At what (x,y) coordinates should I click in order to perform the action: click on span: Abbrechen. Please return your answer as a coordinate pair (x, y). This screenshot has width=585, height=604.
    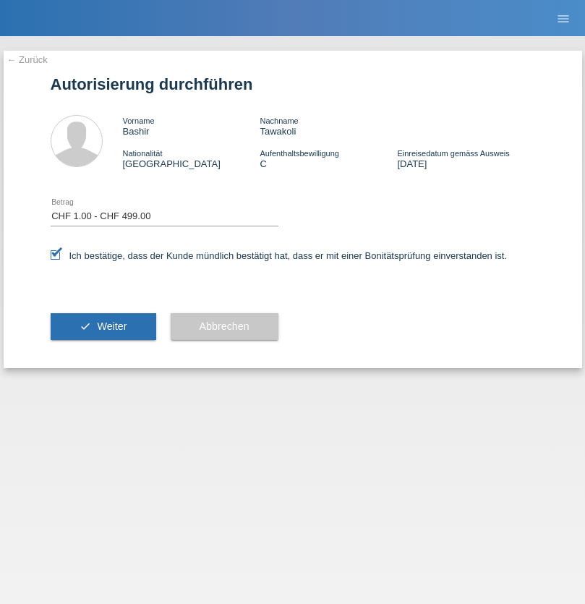
    Looking at the image, I should click on (224, 326).